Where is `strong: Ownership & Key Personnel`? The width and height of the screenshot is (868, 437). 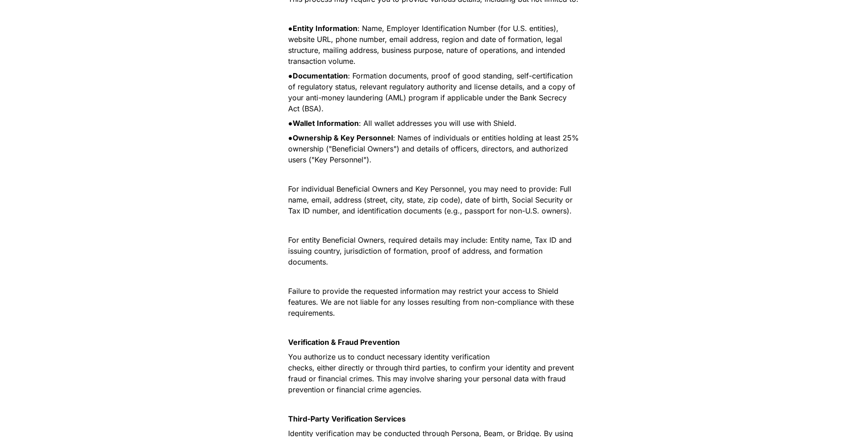
strong: Ownership & Key Personnel is located at coordinates (343, 138).